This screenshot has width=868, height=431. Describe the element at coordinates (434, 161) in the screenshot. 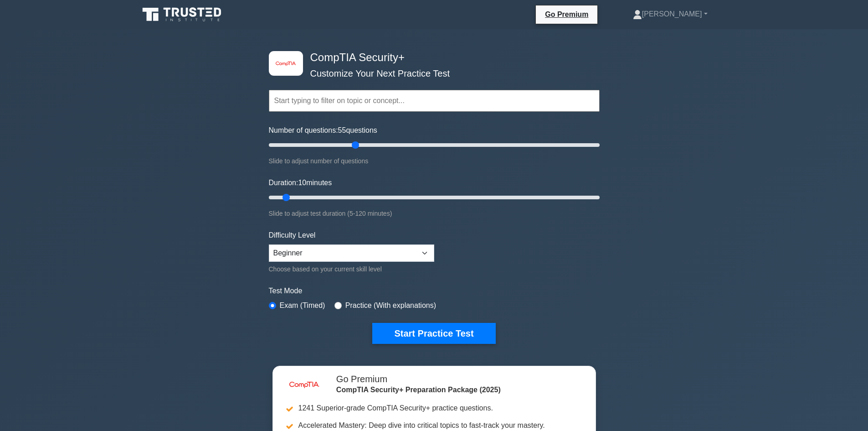

I see `div: Slide to adjust number of questions` at that location.